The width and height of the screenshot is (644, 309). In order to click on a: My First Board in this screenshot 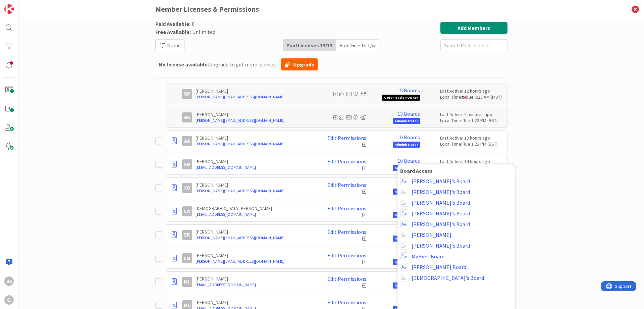, I will do `click(428, 256)`.